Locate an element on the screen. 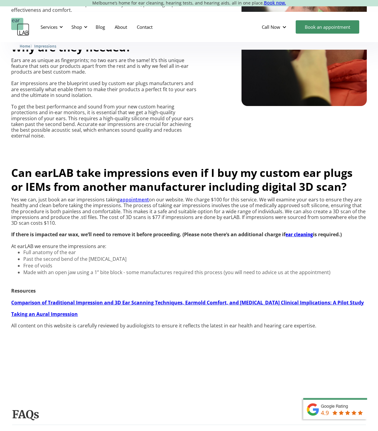  strong: Taking an Aural Impression is located at coordinates (44, 314).